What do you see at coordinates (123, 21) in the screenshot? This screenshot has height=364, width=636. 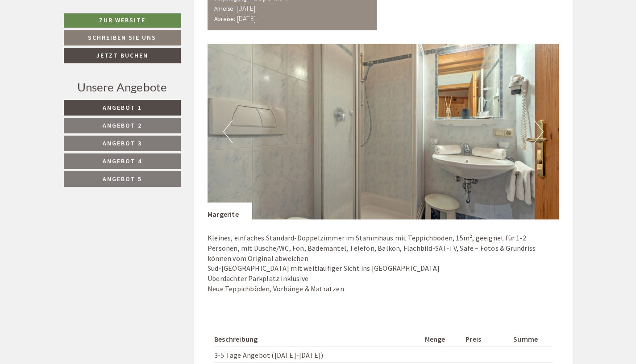 I see `a: Zur Website` at bounding box center [123, 21].